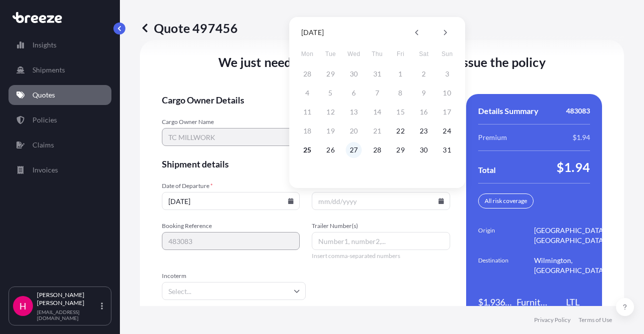 The image size is (644, 334). I want to click on span: Shipment details, so click(306, 164).